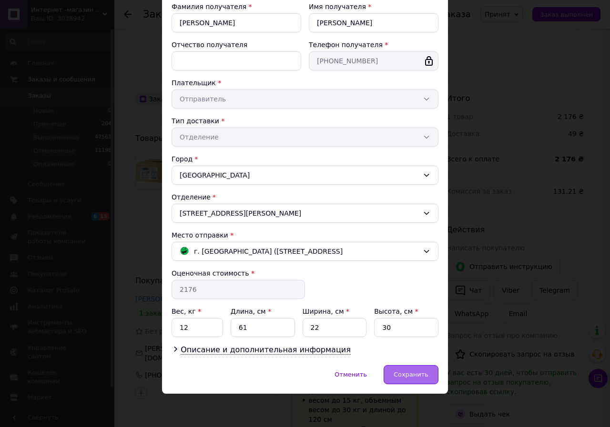 This screenshot has width=610, height=427. What do you see at coordinates (305, 121) in the screenshot?
I see `div: Тип доставки` at bounding box center [305, 121].